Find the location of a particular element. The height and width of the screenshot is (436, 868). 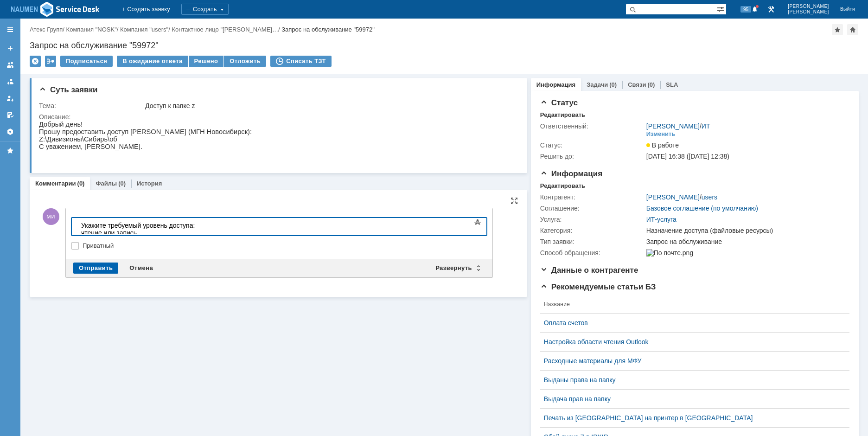

th: Название is located at coordinates (691, 304).